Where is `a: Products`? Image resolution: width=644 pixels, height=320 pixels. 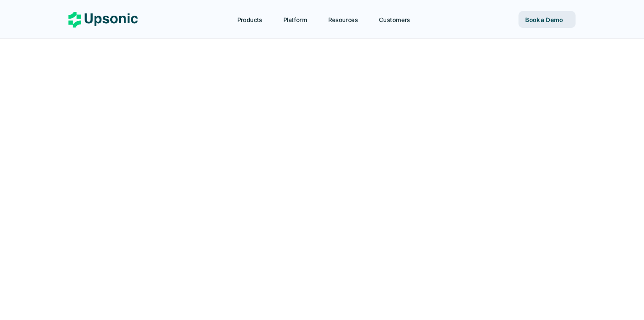
a: Products is located at coordinates (254, 19).